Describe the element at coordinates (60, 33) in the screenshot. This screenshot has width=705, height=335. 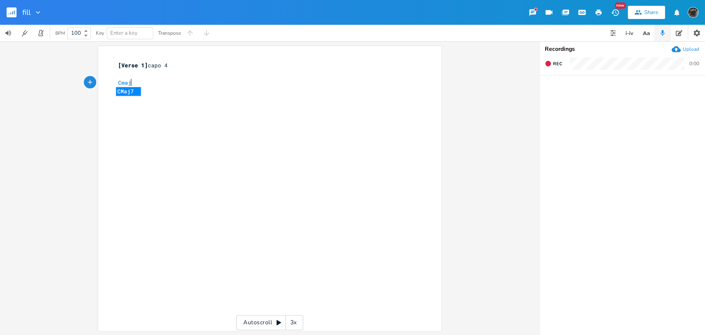
I see `div: BPM` at that location.